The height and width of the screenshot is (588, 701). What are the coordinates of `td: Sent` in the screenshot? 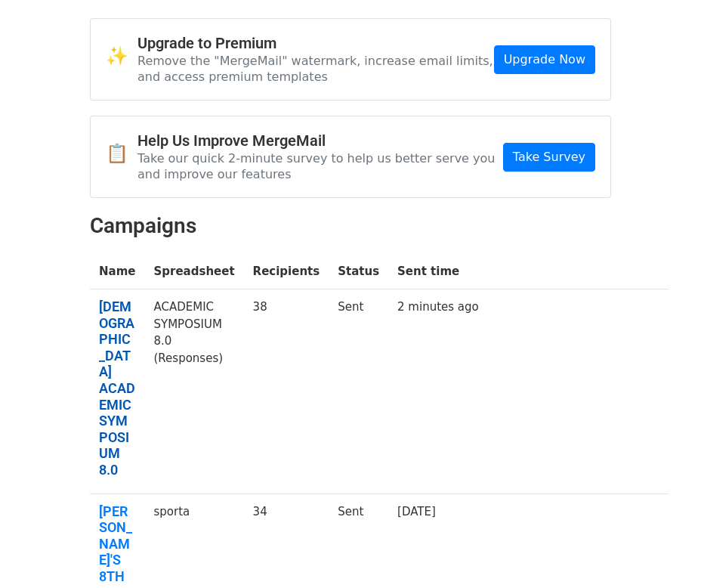 It's located at (358, 391).